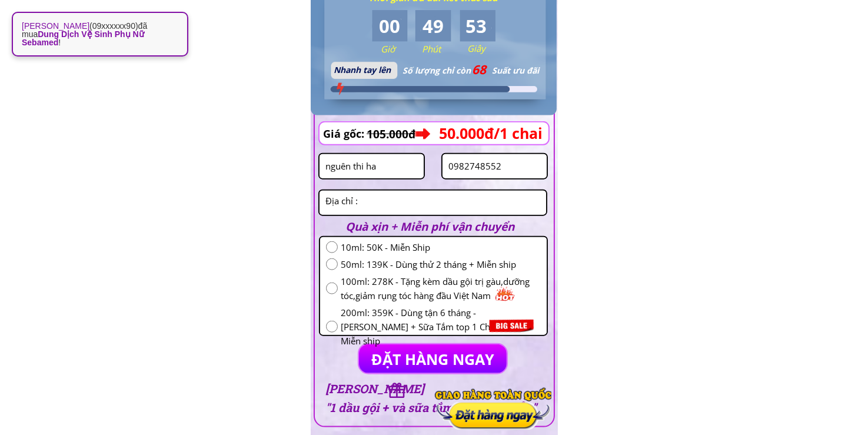  What do you see at coordinates (445, 49) in the screenshot?
I see `h3: Phút` at bounding box center [445, 49].